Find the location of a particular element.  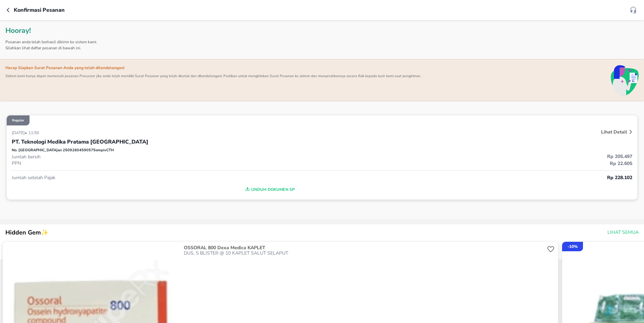

img: post-checkout is located at coordinates (625, 80).